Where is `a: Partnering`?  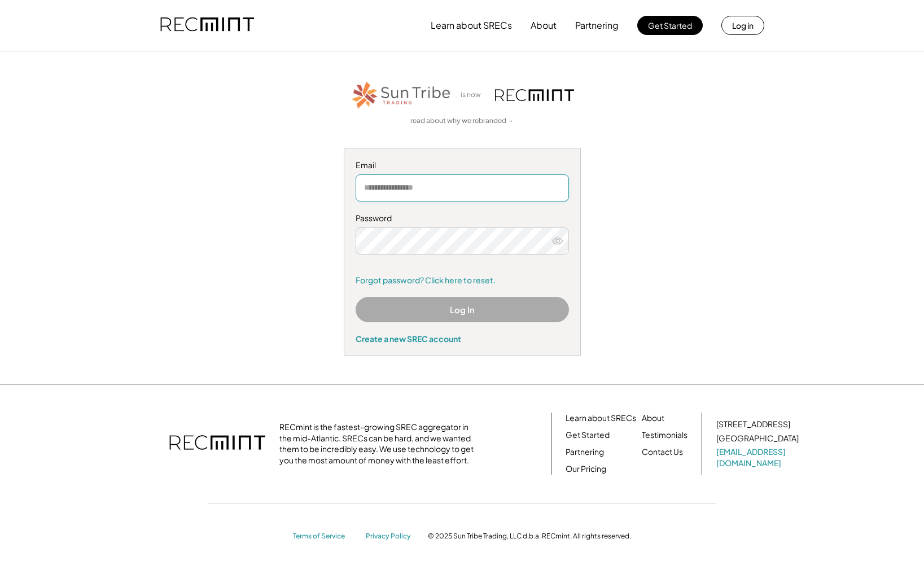 a: Partnering is located at coordinates (585, 452).